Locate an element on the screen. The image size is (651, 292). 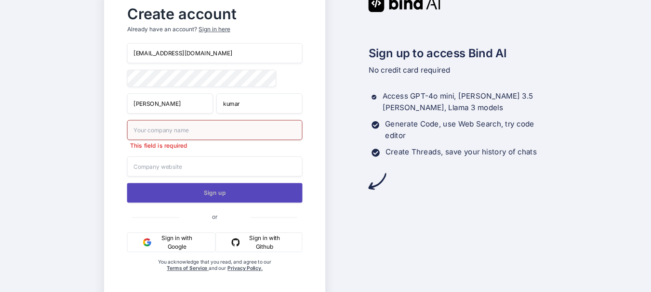
p: No credit card required is located at coordinates (458, 70).